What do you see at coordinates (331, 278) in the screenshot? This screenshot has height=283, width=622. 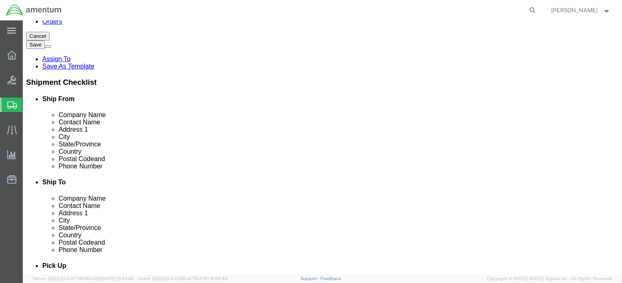 I see `a: Feedback` at bounding box center [331, 278].